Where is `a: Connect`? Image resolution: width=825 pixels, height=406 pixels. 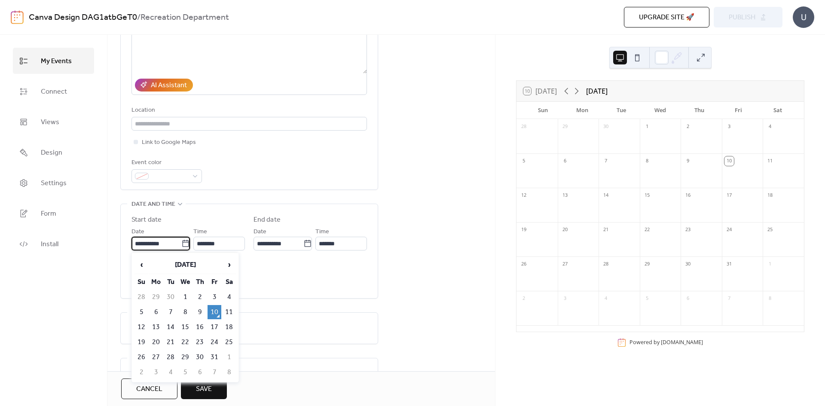 a: Connect is located at coordinates (53, 91).